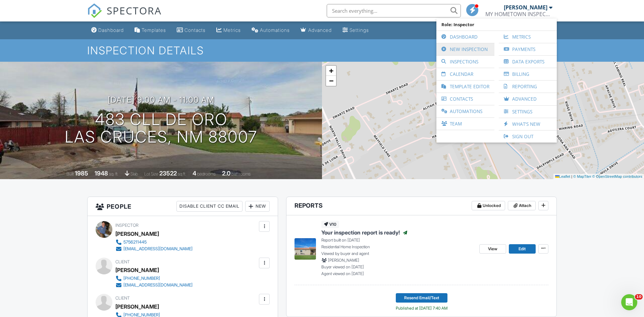 Image resolution: width=644 pixels, height=317 pixels. Describe the element at coordinates (270, 30) in the screenshot. I see `a: Automations (Basic)` at that location.